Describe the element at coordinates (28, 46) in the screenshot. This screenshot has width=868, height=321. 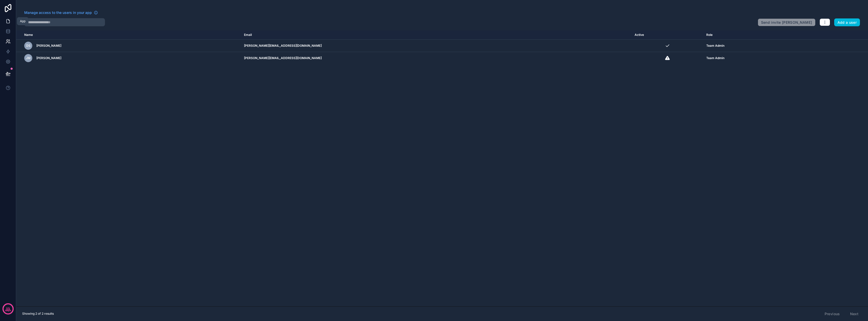
I see `span: DS` at that location.